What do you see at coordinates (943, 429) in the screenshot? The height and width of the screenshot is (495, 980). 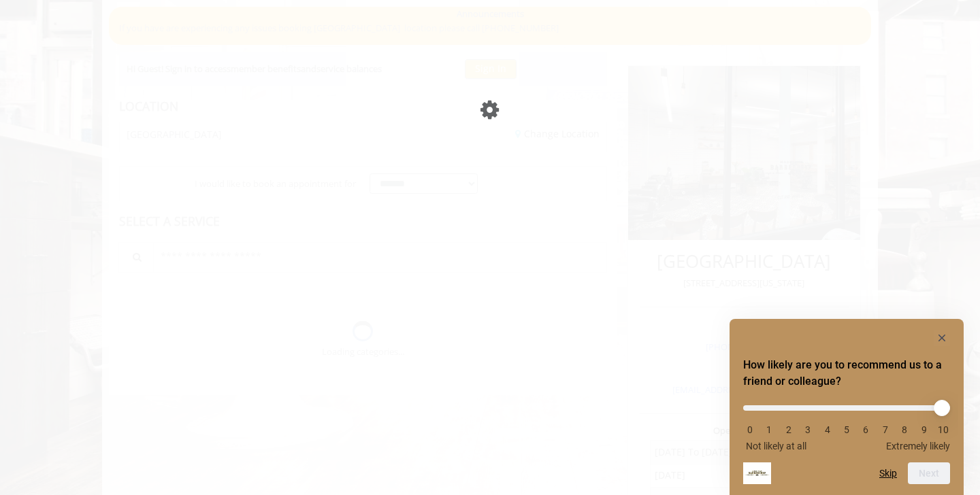 I see `li: 10` at bounding box center [943, 429].